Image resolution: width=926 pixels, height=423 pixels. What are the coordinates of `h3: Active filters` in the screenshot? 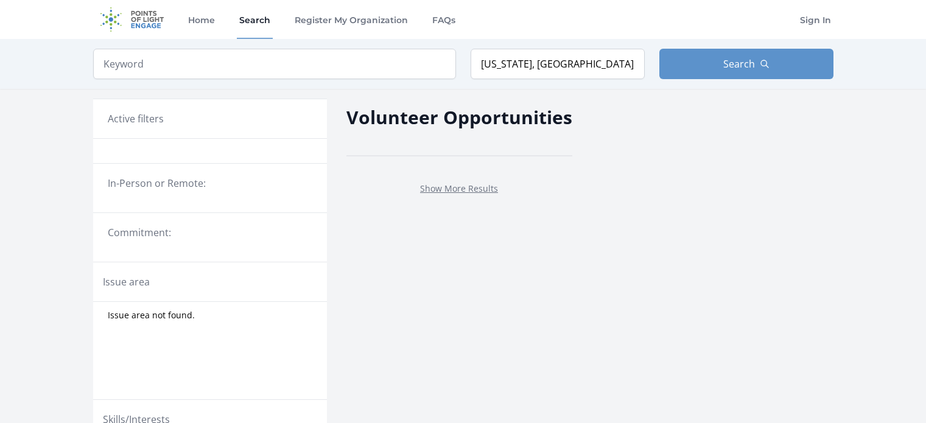 It's located at (136, 119).